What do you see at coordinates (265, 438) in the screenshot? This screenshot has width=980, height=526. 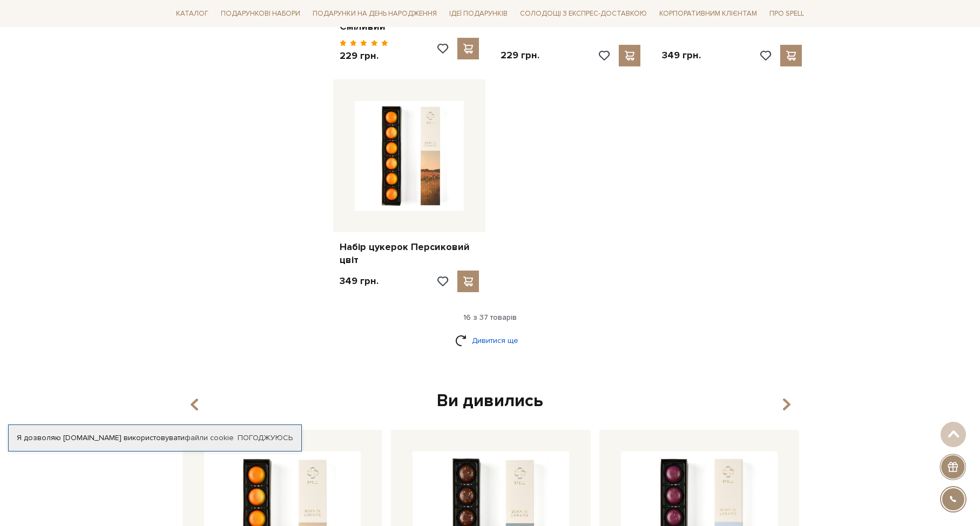 I see `a: Погоджуюсь` at bounding box center [265, 438].